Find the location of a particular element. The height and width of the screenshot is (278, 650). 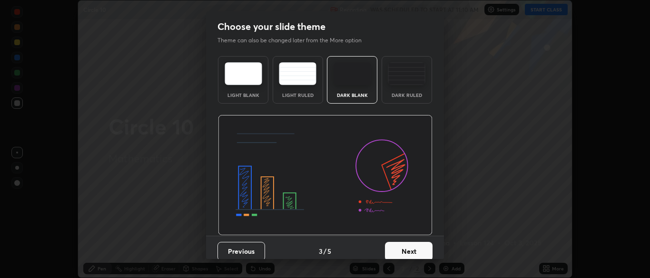

img: darkTheme.f0cc69e5.svg is located at coordinates (352, 74).